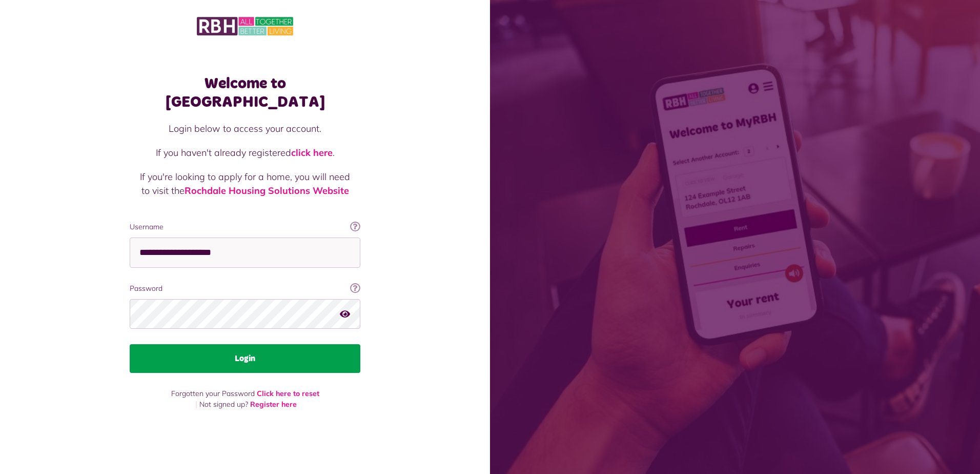 The height and width of the screenshot is (474, 980). I want to click on a: Rochdale Housing Solutions Website, so click(266, 191).